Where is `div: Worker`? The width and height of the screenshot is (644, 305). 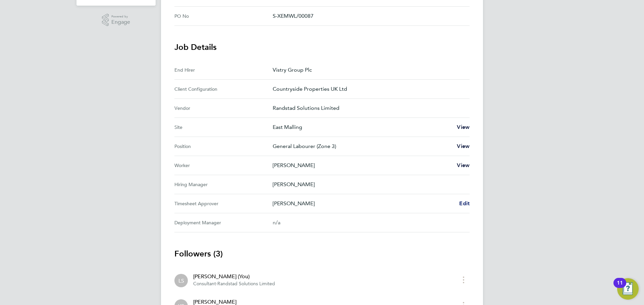 div: Worker is located at coordinates (224, 166).